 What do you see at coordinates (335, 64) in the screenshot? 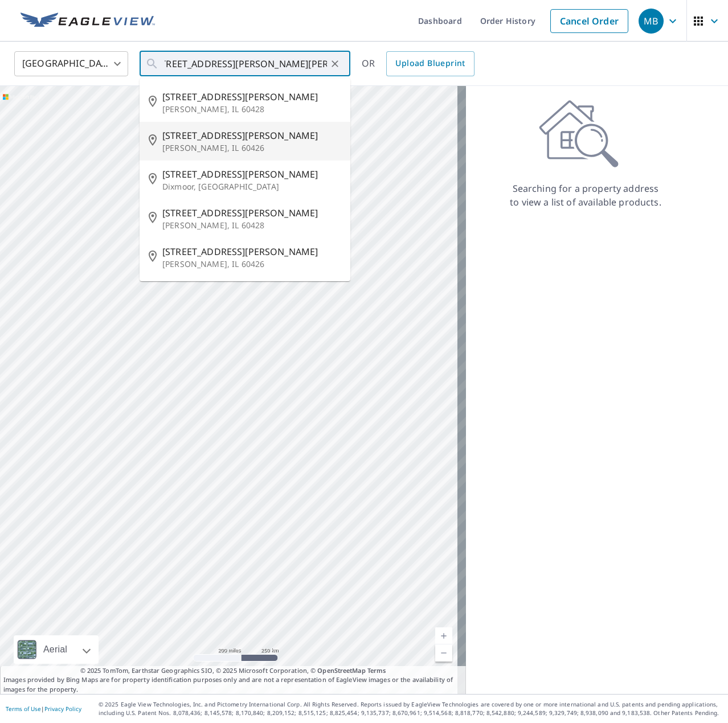
I see `button: Clear` at bounding box center [335, 64].